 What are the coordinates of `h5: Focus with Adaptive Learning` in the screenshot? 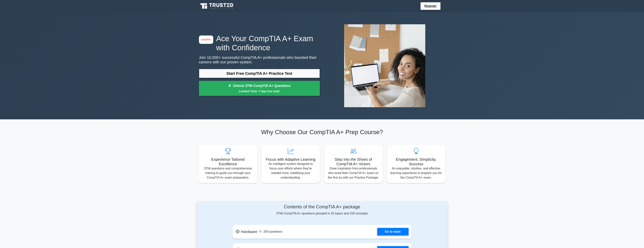 It's located at (291, 159).